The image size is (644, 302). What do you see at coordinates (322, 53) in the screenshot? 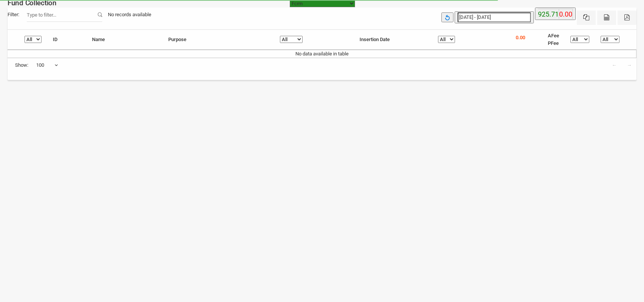
I see `td: No data available in table` at bounding box center [322, 53].